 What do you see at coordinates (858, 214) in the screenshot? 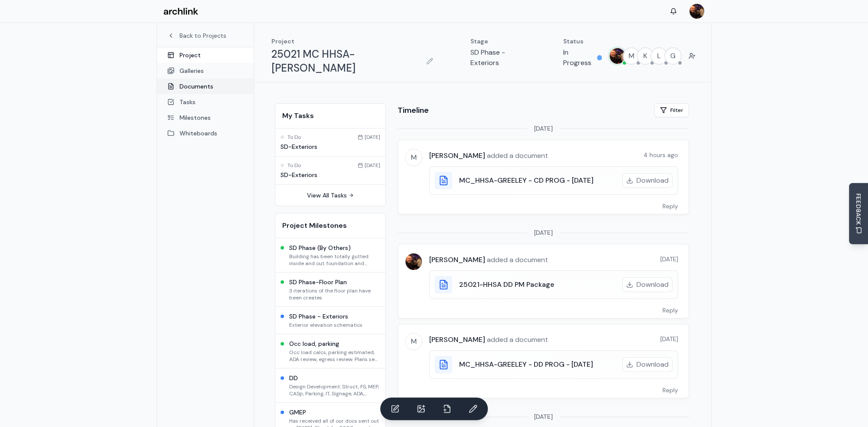
I see `button: Send Feedback` at bounding box center [858, 214].